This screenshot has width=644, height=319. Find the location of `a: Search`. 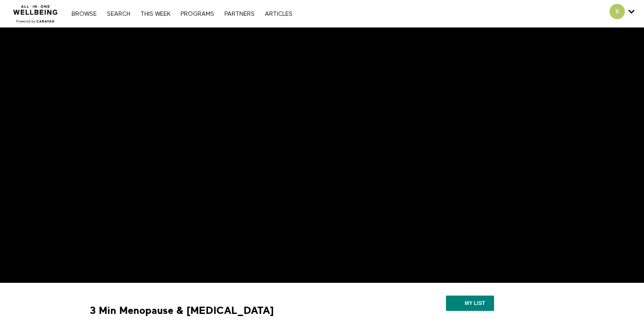

a: Search is located at coordinates (118, 14).